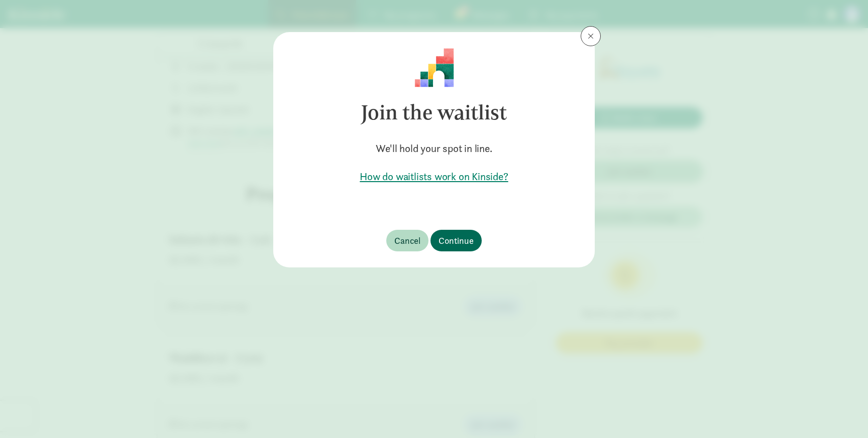  Describe the element at coordinates (407, 241) in the screenshot. I see `button: Cancel` at that location.